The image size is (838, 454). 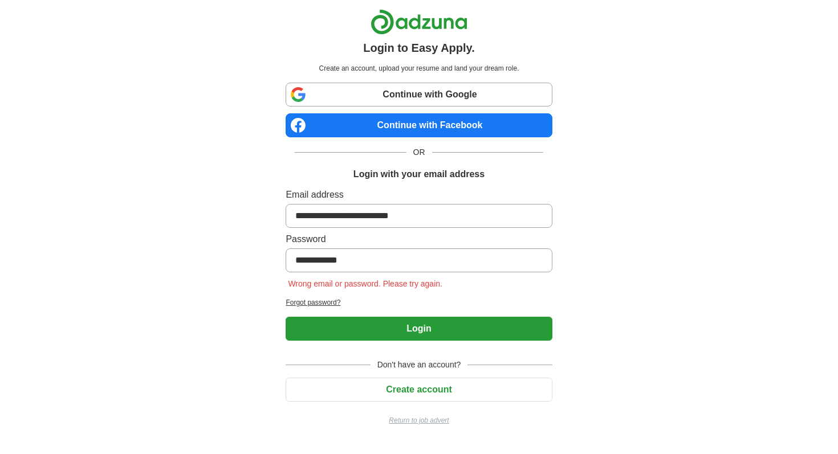 What do you see at coordinates (419, 240) in the screenshot?
I see `label: Password` at bounding box center [419, 240].